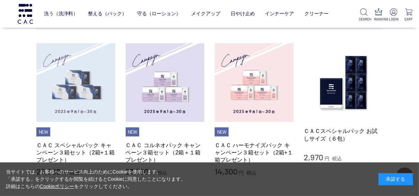 This screenshot has height=196, width=419. Describe the element at coordinates (76, 83) in the screenshot. I see `img: ＣＡＣ スペシャルパック キャンペーン３箱セット（2箱+１箱プレゼント）` at that location.